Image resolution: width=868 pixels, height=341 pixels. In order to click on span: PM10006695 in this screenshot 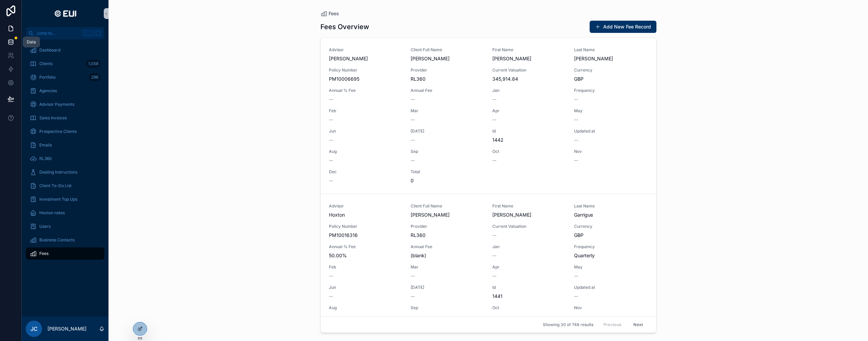, I will do `click(366, 79)`.